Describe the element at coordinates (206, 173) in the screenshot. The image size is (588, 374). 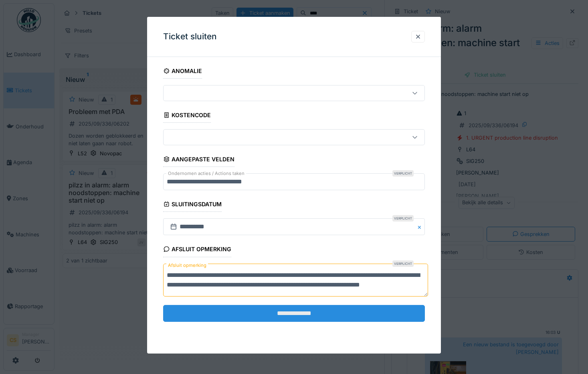
I see `label: Ondernomen acties / Actions taken` at that location.